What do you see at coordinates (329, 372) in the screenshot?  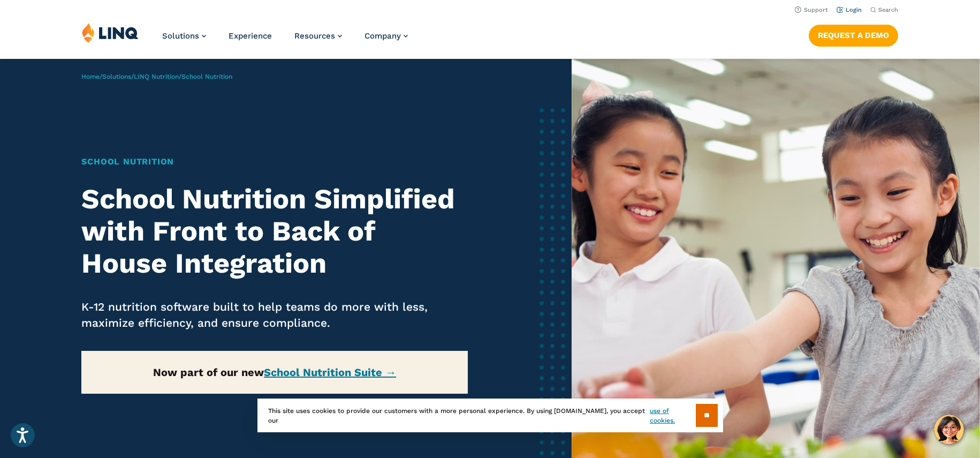 I see `a: School Nutrition Suite →` at bounding box center [329, 372].